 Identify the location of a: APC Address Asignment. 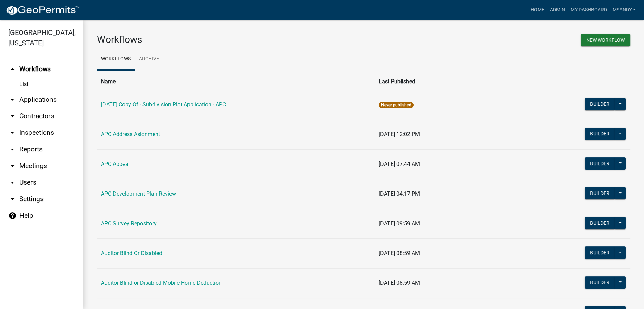
(130, 134).